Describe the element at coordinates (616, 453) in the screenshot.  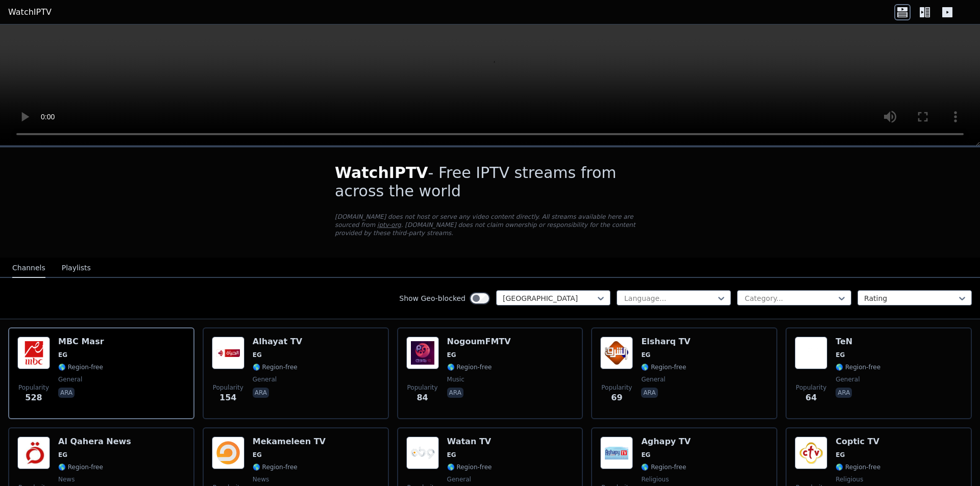
I see `img: Aghapy TV` at that location.